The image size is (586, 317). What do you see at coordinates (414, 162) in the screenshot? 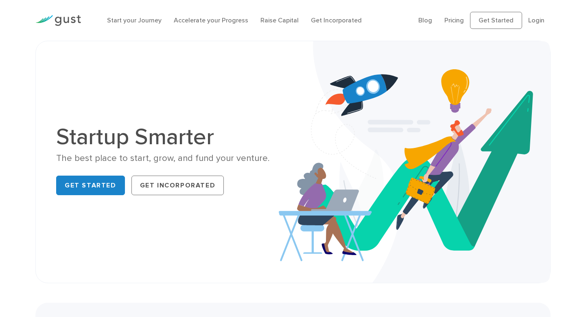
I see `img: Startup Smarter Hero` at bounding box center [414, 162].